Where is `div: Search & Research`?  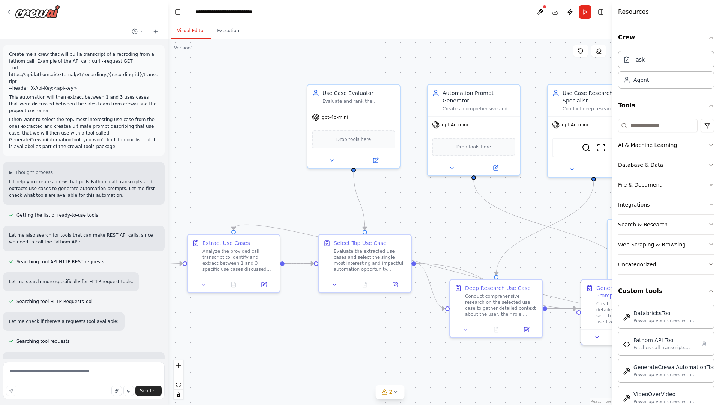
div: Search & Research is located at coordinates (642, 224).